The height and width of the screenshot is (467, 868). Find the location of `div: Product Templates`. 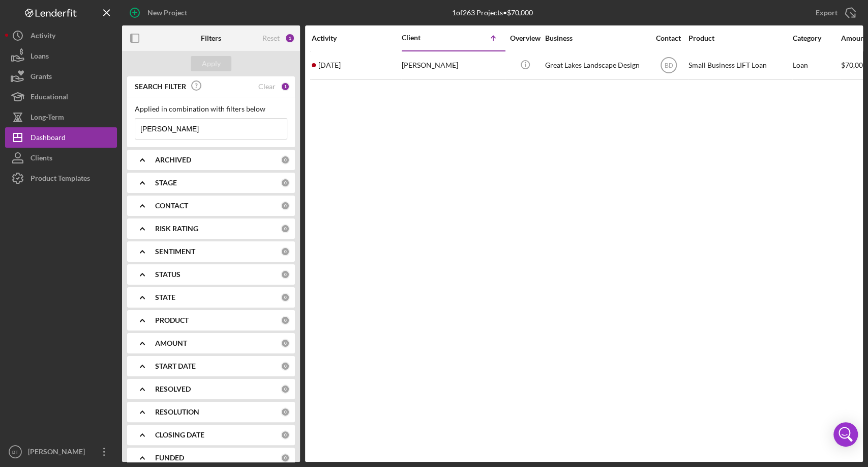

div: Product Templates is located at coordinates (60, 179).